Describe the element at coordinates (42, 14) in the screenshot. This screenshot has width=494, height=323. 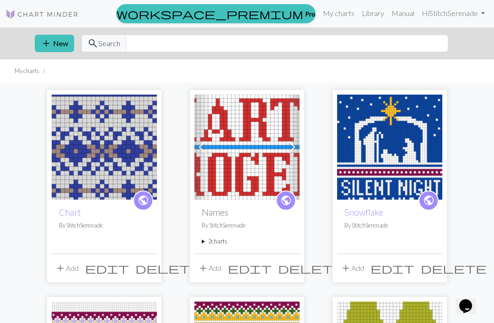
I see `img: Logo` at that location.